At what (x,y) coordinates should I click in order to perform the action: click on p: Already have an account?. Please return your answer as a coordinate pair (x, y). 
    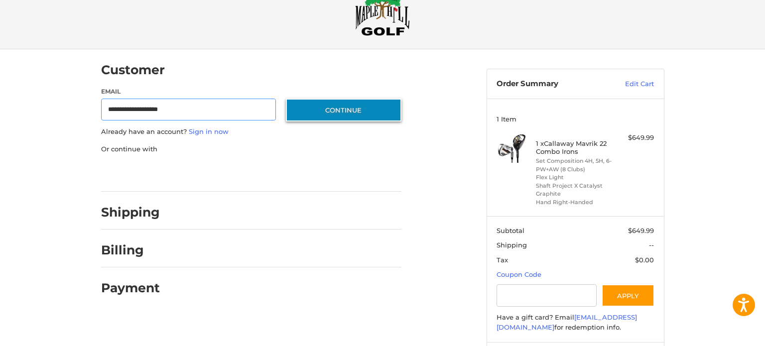
    Looking at the image, I should click on (251, 132).